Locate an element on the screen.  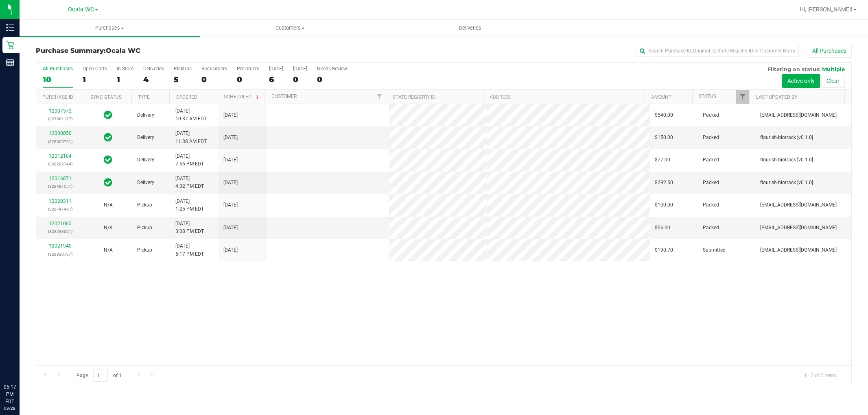
button: Active only is located at coordinates (801, 81).